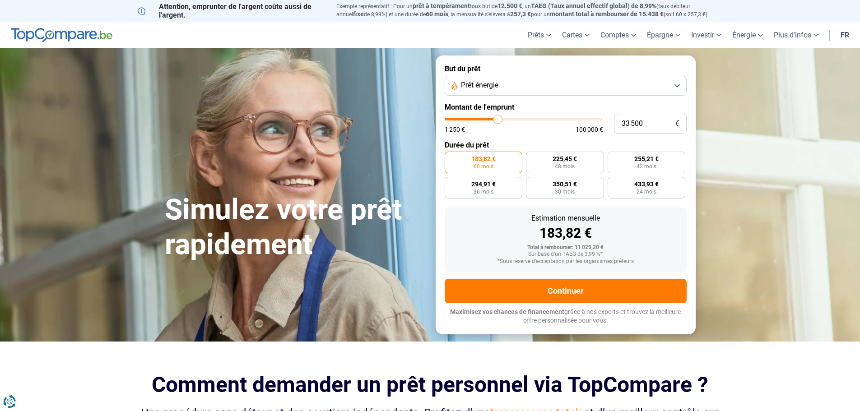  I want to click on a: Cartes, so click(576, 35).